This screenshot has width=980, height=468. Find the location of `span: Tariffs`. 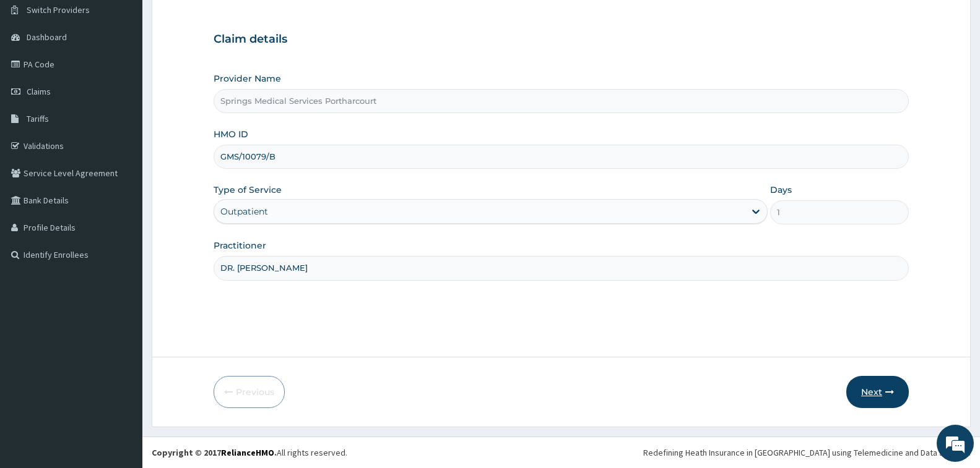

span: Tariffs is located at coordinates (38, 119).